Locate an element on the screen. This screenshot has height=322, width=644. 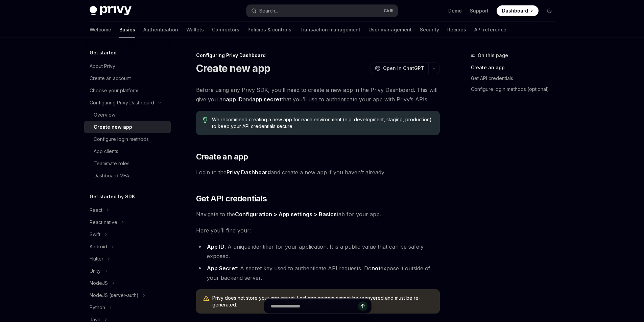
button: Open in ChatGPT is located at coordinates (399, 68).